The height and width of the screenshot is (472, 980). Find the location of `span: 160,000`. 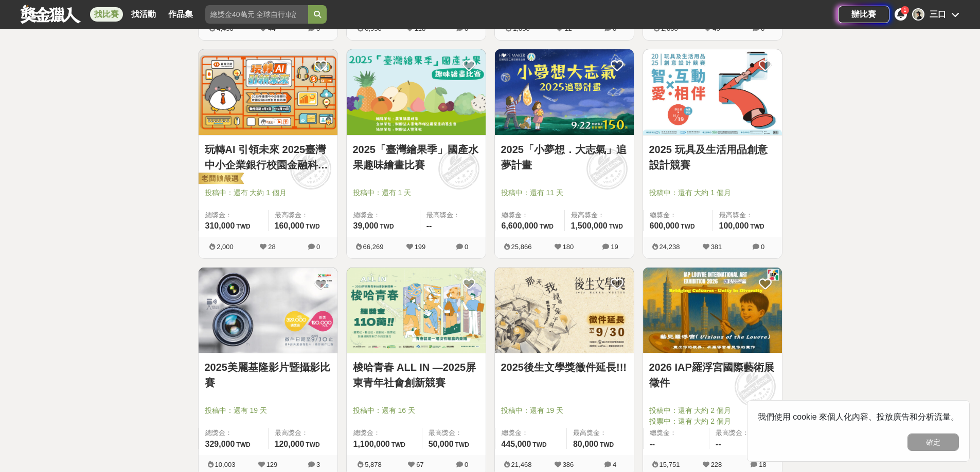

span: 160,000 is located at coordinates (290, 226).